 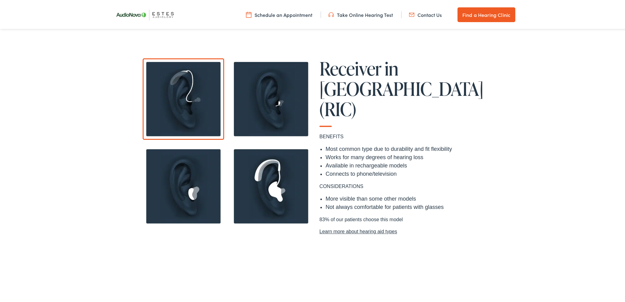 I want to click on li: Connects to phone/television, so click(x=405, y=173).